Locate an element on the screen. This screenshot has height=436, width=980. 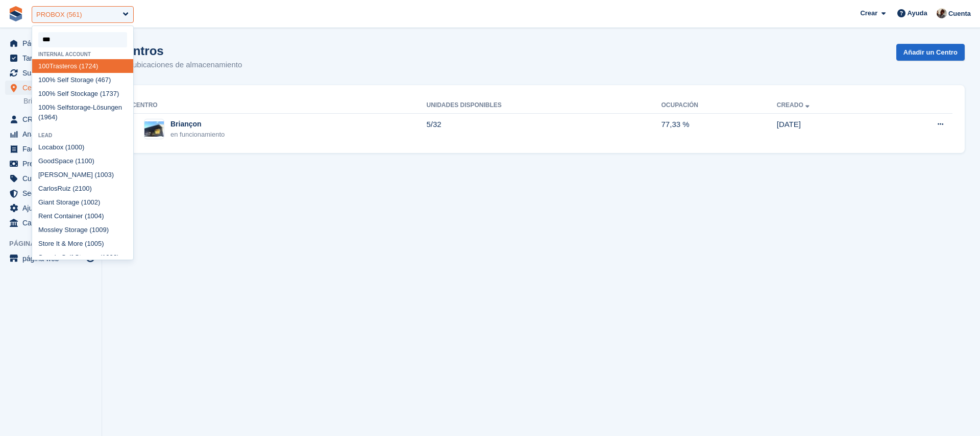
div: Giant Storage ( 2) is located at coordinates (82, 202).